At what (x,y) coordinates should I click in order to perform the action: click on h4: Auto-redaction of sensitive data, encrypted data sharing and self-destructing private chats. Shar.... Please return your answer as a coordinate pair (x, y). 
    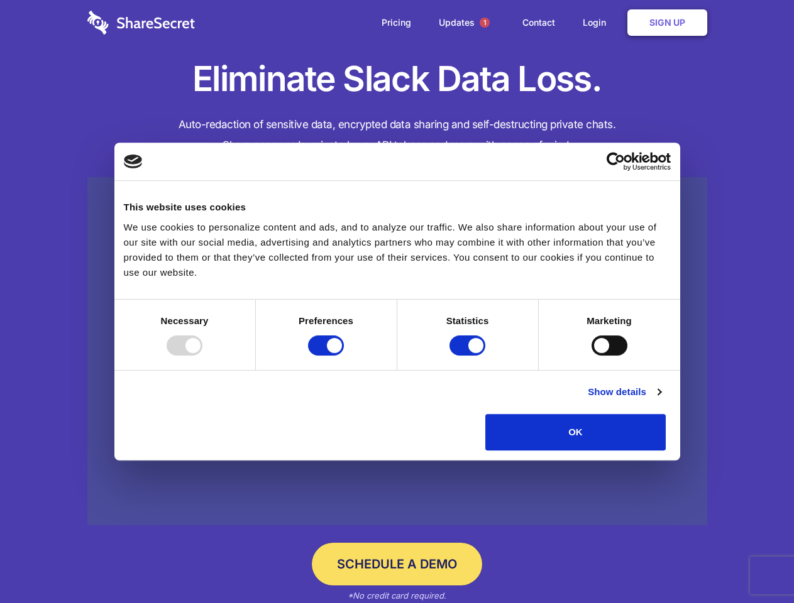
    Looking at the image, I should click on (397, 135).